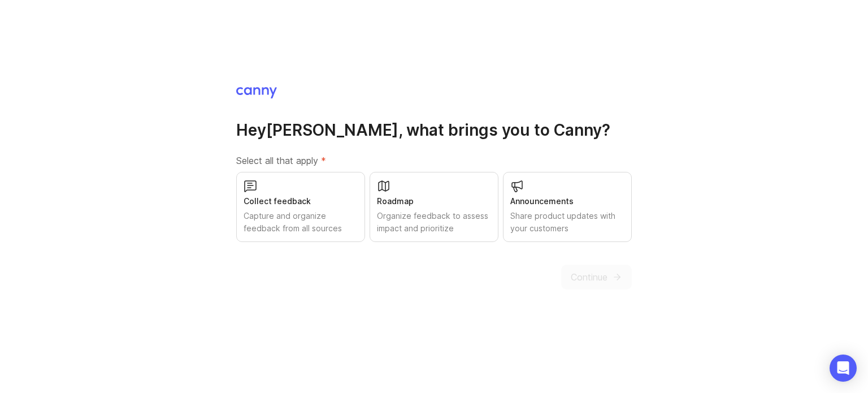 The height and width of the screenshot is (393, 868). I want to click on div: Announcements, so click(567, 201).